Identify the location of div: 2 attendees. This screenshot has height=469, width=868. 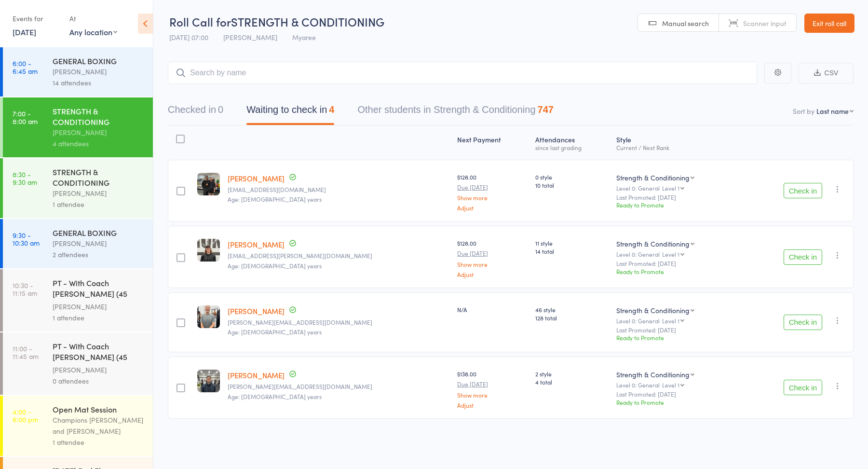
(98, 254).